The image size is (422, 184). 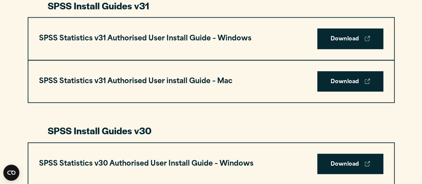 What do you see at coordinates (146, 164) in the screenshot?
I see `h3: SPSS Statistics v30 Authorised User Install Guide – Windows` at bounding box center [146, 164].